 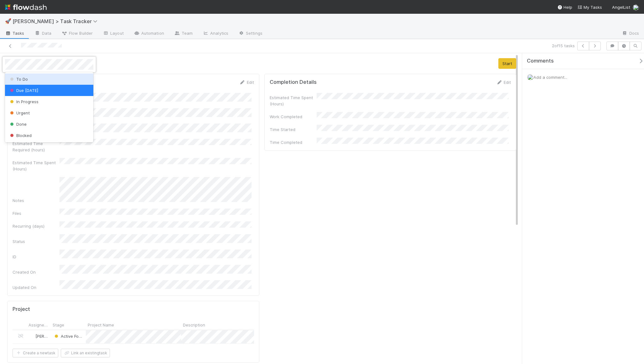 What do you see at coordinates (19, 113) in the screenshot?
I see `span: Urgent` at bounding box center [19, 113].